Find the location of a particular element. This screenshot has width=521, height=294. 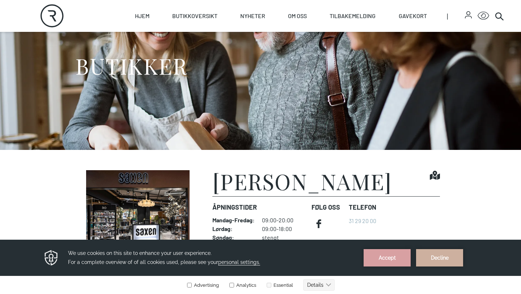

h1: BUTIKKER is located at coordinates (131, 65).